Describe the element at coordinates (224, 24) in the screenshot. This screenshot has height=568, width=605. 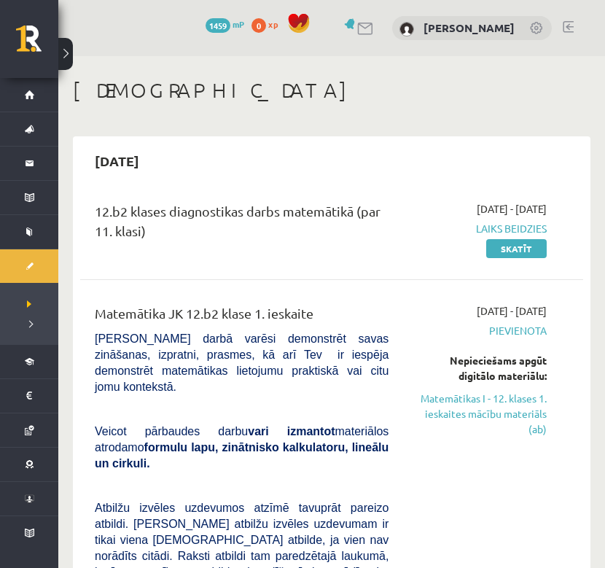
I see `a: 1459 mP` at that location.